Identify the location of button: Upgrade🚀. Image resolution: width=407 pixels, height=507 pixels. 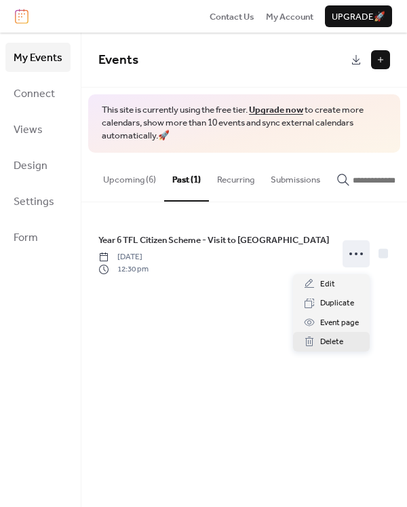
(358, 16).